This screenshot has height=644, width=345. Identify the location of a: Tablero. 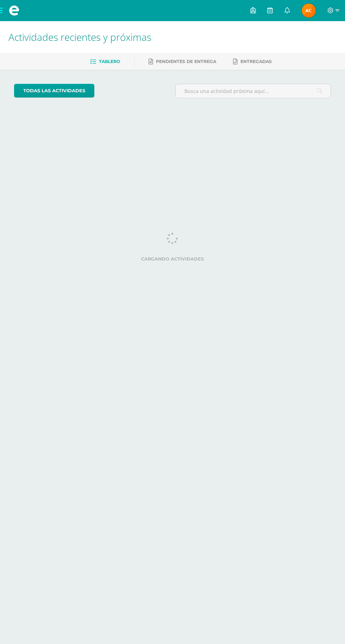
(105, 62).